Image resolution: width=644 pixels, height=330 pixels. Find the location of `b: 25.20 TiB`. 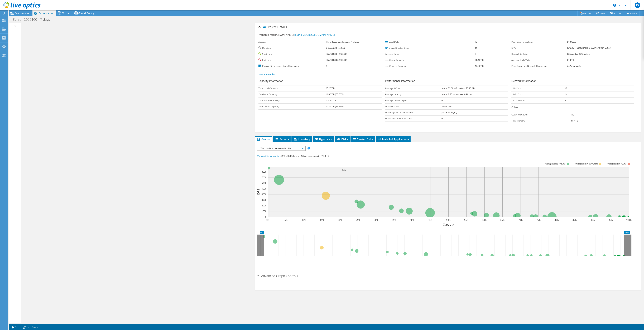

b: 25.20 TiB is located at coordinates (330, 88).